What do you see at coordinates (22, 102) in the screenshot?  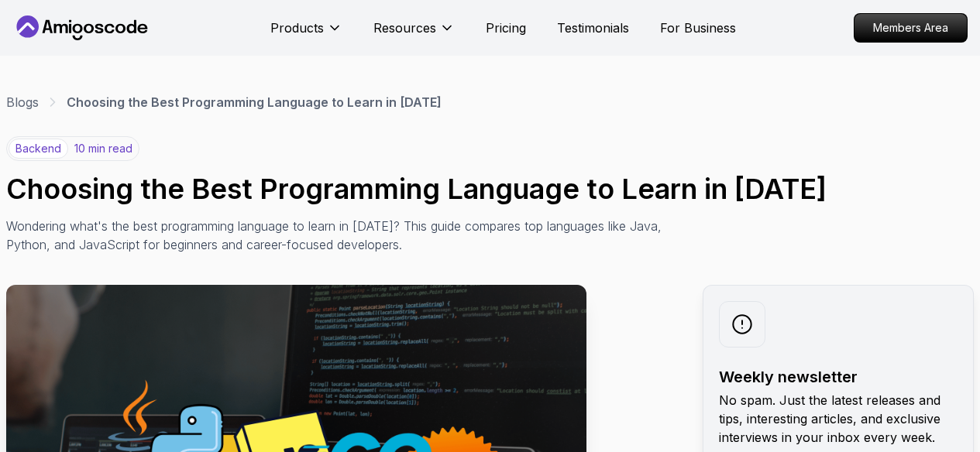 I see `a: Blogs` at bounding box center [22, 102].